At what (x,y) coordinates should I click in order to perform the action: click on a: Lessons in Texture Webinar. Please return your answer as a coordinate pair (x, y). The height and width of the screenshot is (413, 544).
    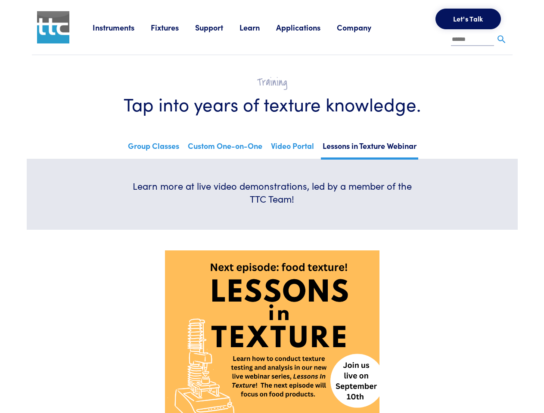
    Looking at the image, I should click on (369, 149).